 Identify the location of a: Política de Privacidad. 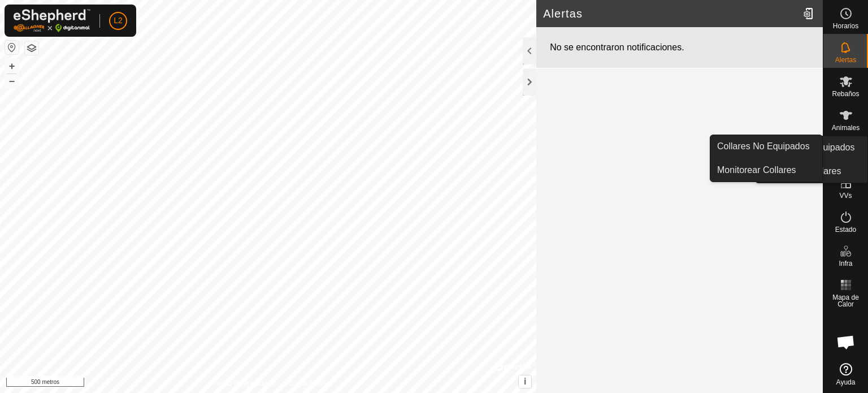
(242, 383).